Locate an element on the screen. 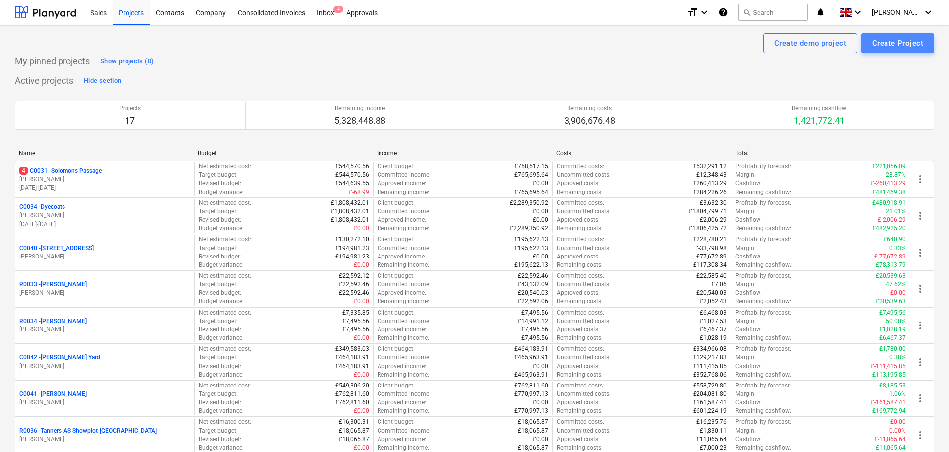  p: £2,289,350.92 is located at coordinates (529, 228).